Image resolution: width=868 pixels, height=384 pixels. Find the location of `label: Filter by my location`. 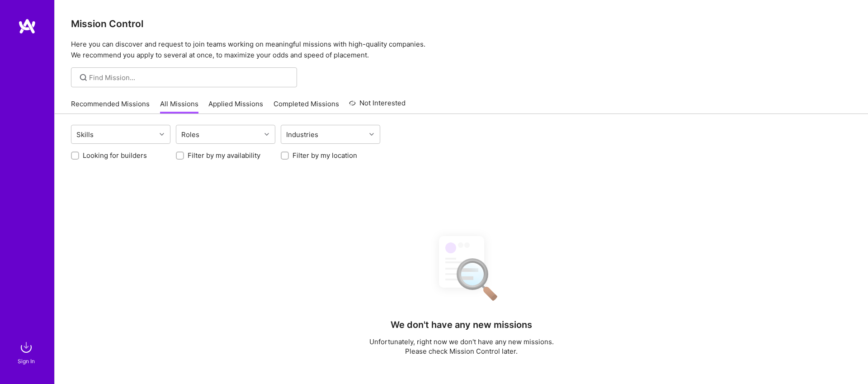

label: Filter by my location is located at coordinates (325, 155).